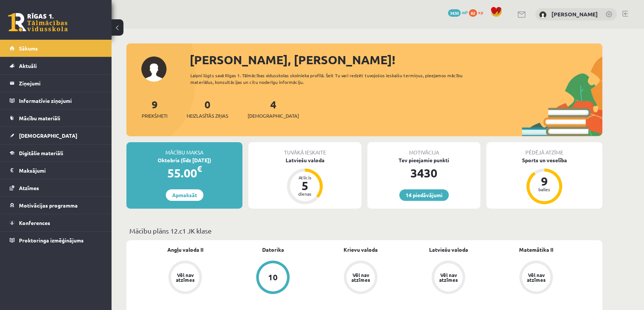 The width and height of the screenshot is (644, 310). I want to click on legend: Ziņojumi, so click(61, 83).